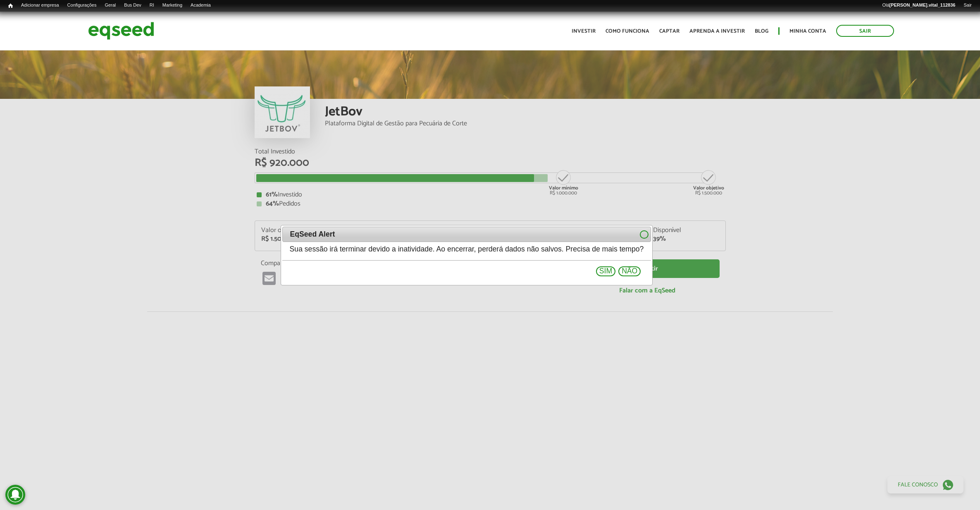 The width and height of the screenshot is (980, 510). What do you see at coordinates (808, 31) in the screenshot?
I see `a: Minha conta` at bounding box center [808, 31].